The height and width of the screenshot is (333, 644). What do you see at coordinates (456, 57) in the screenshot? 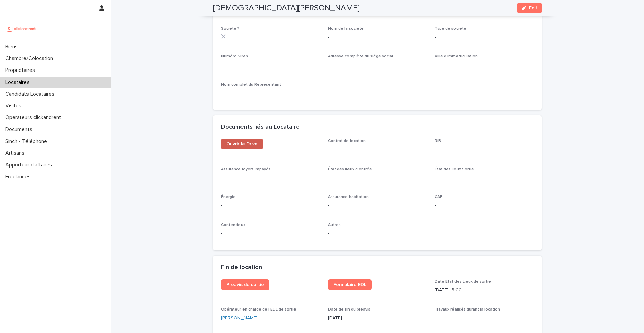
I see `span: Ville d'immatriculation` at bounding box center [456, 57].